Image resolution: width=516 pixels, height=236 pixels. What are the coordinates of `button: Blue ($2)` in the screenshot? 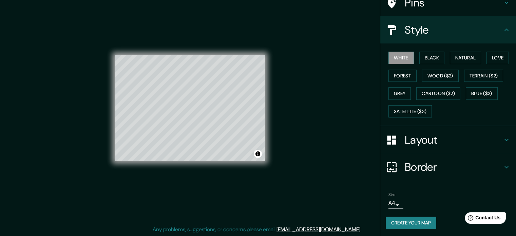 It's located at (482, 93).